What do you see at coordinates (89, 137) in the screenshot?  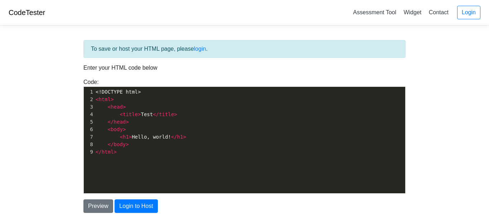 I see `div: 7` at bounding box center [89, 137].